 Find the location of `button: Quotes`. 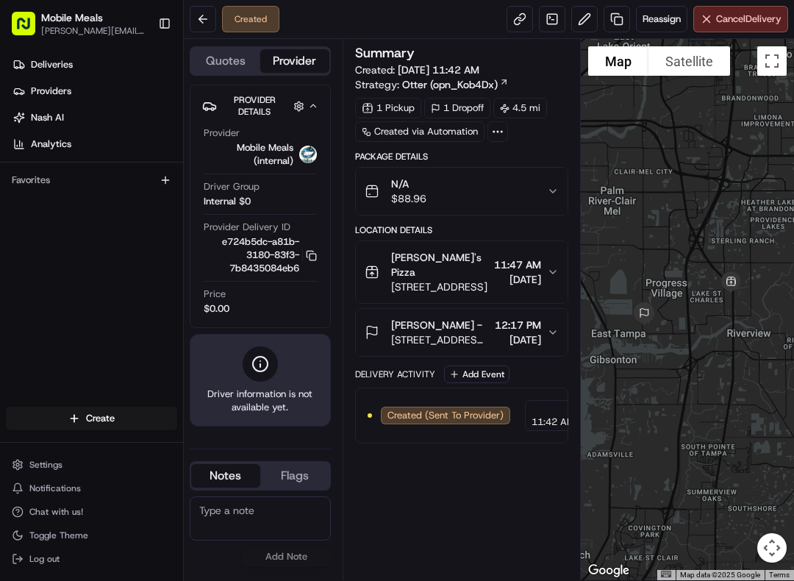

button: Quotes is located at coordinates (226, 61).